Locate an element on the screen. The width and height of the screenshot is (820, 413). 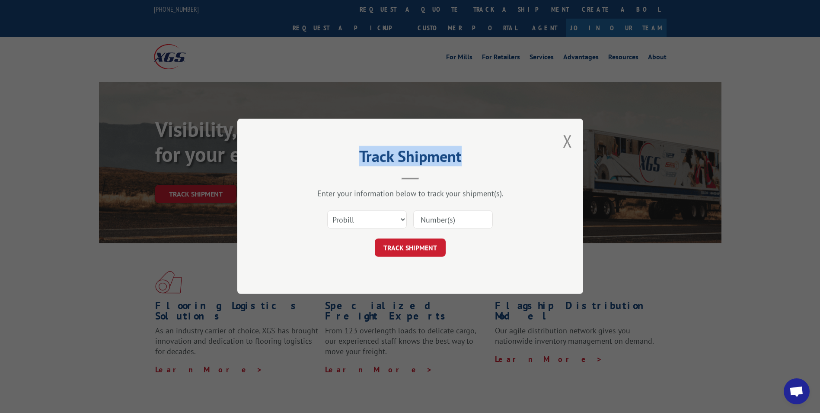
button: TRACK SHIPMENT is located at coordinates (410, 248).